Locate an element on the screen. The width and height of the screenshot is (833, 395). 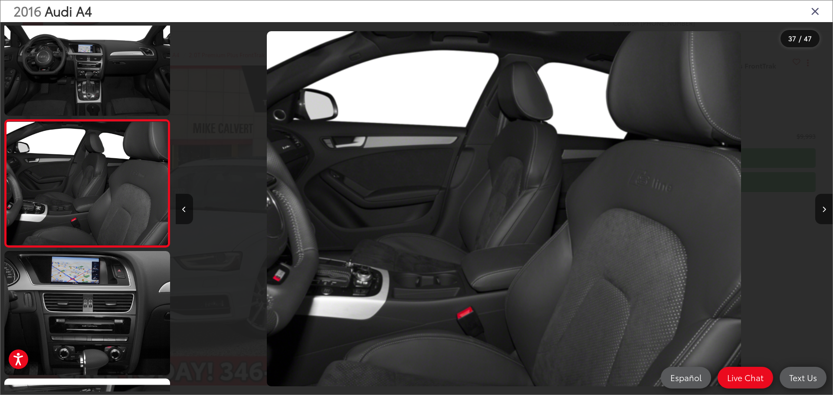
a: Español is located at coordinates (686, 378).